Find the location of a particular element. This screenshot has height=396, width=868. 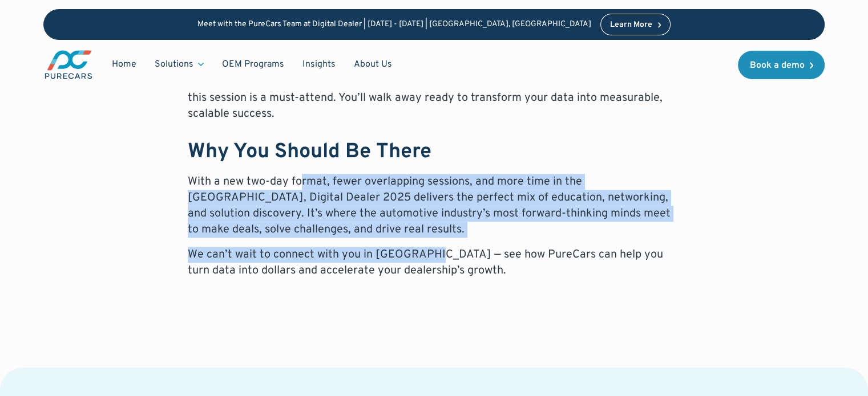

a: Home is located at coordinates (124, 65).